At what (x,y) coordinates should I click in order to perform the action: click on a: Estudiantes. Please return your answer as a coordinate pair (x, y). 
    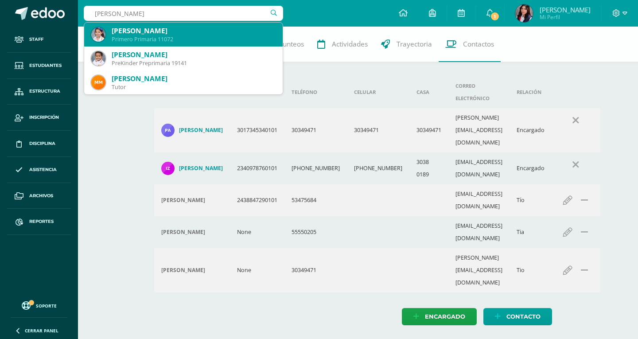
    Looking at the image, I should click on (39, 66).